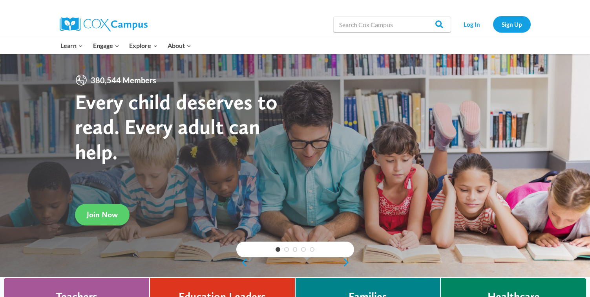 The width and height of the screenshot is (590, 297). I want to click on input: Search Cox Campus, so click(392, 24).